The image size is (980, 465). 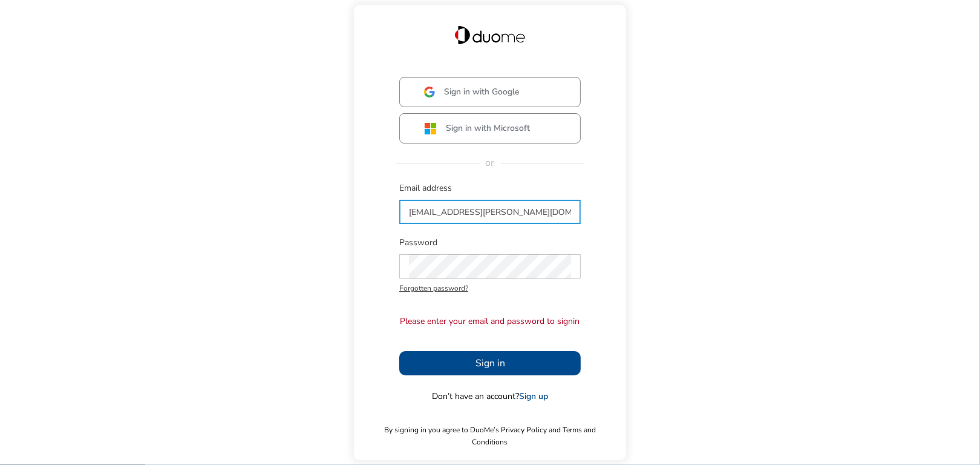 What do you see at coordinates (490, 92) in the screenshot?
I see `button: Sign in with Google` at bounding box center [490, 92].